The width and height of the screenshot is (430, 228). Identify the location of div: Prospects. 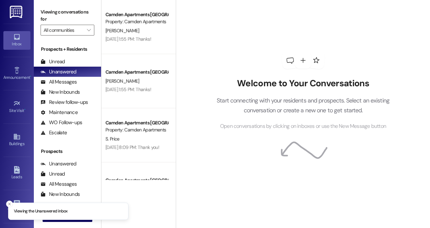
(67, 151).